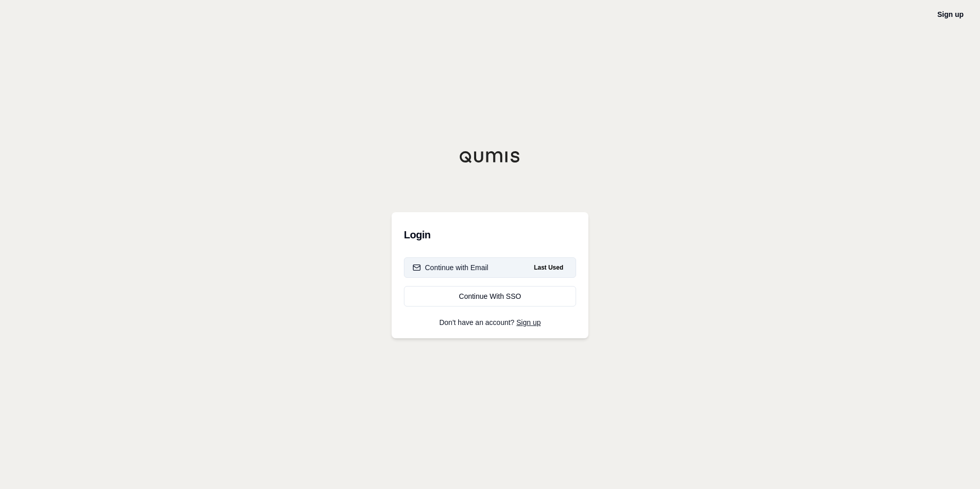 The height and width of the screenshot is (489, 980). Describe the element at coordinates (490, 296) in the screenshot. I see `a: Continue With SSO` at that location.